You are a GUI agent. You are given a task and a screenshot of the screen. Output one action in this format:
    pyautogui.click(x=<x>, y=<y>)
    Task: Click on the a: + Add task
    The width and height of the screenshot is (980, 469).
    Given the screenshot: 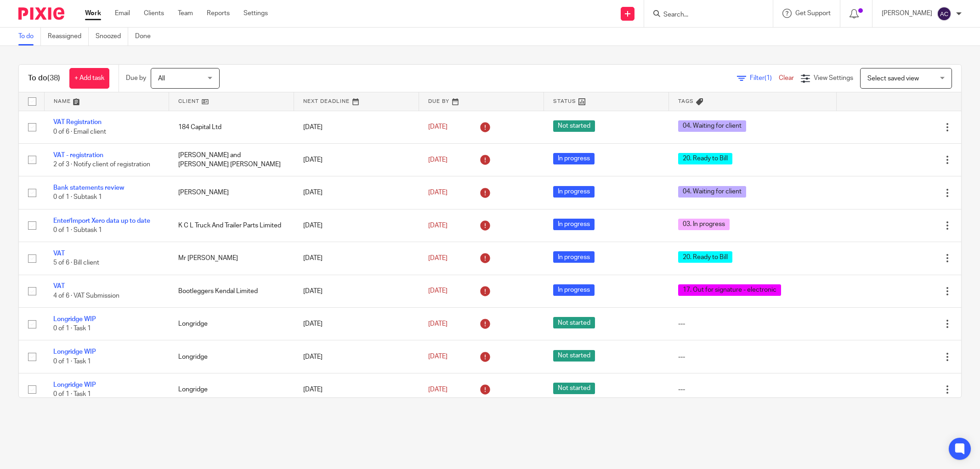 What is the action you would take?
    pyautogui.click(x=89, y=78)
    